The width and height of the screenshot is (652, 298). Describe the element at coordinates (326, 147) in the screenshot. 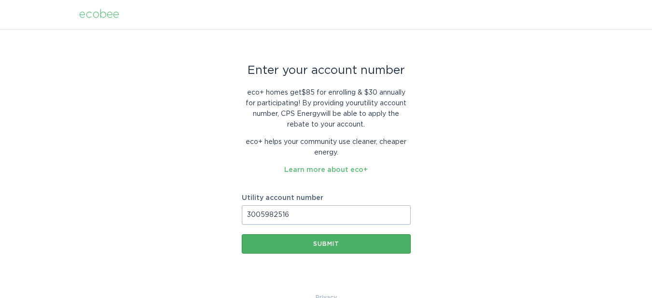

I see `p: eco+ helps your community use cleaner, cheaper energy.` at that location.